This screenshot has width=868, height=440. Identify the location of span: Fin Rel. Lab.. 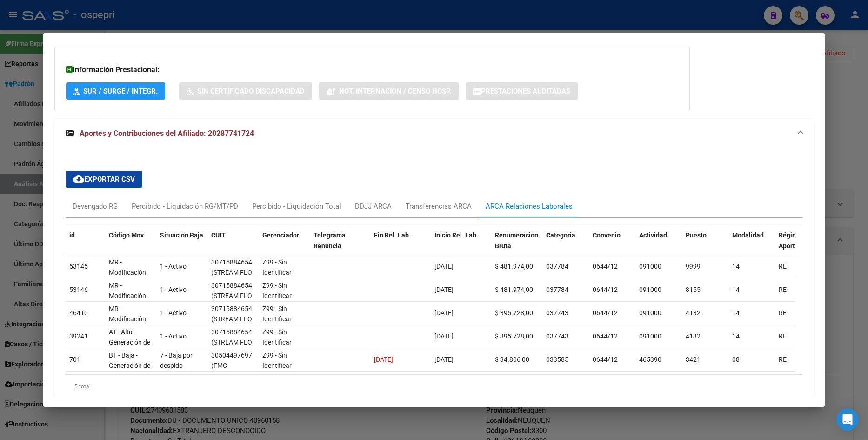
(392, 235).